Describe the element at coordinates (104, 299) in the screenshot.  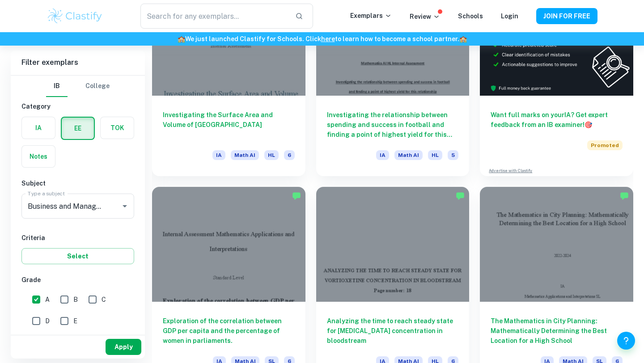
I see `span: C` at that location.